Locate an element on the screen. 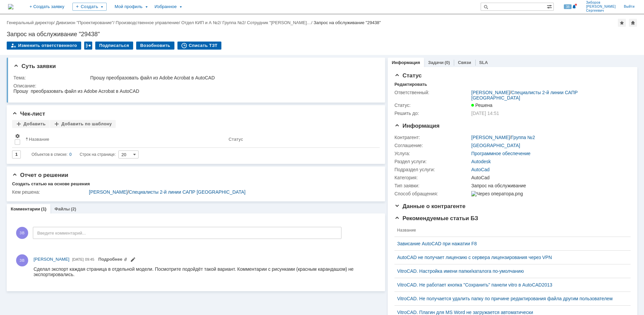  span: Настройки is located at coordinates (18, 136).